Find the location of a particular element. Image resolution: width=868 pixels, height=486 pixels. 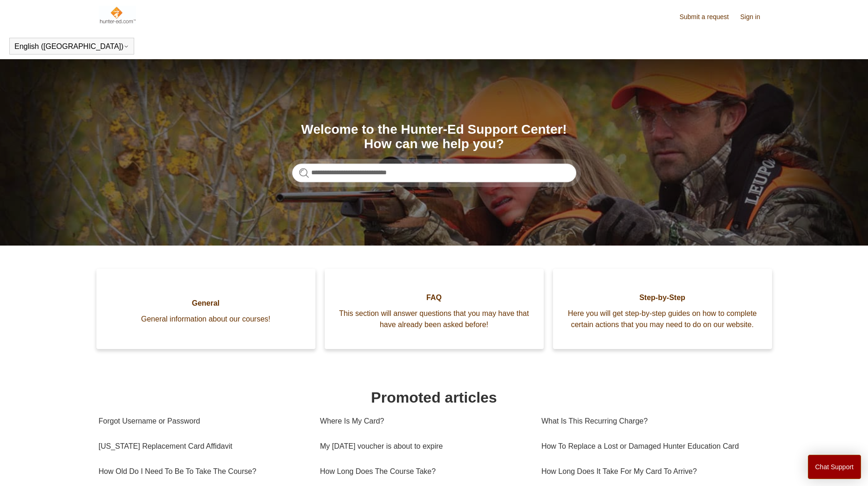

a: Sign in is located at coordinates (755, 17).